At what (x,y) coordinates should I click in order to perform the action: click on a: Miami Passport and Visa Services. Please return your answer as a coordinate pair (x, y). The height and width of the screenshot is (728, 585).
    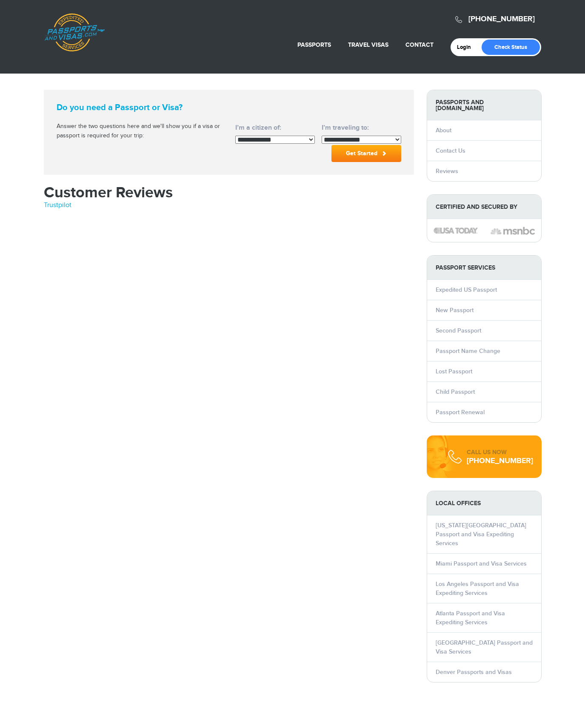
    Looking at the image, I should click on (481, 563).